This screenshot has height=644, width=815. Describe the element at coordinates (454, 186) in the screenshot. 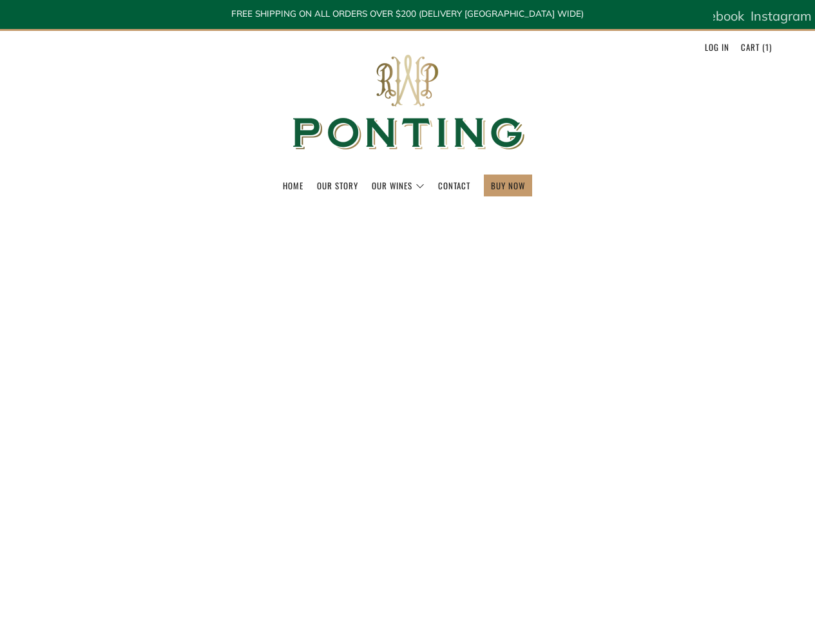

I see `a: Contact` at that location.